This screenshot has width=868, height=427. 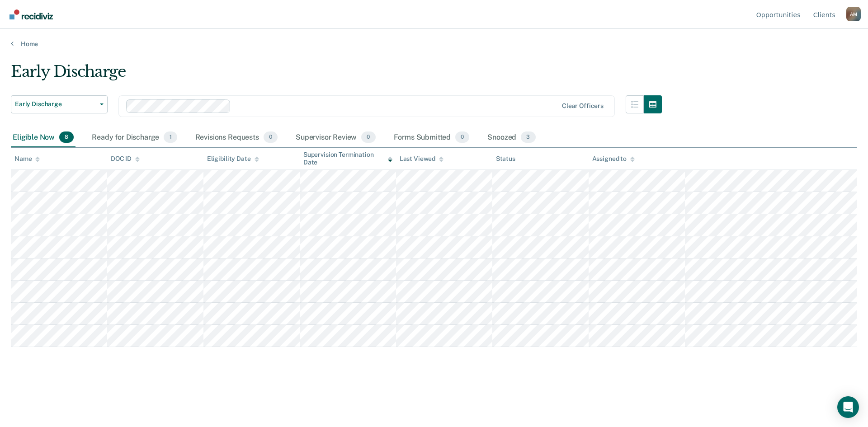 I want to click on div: Revisions Requests, so click(x=236, y=138).